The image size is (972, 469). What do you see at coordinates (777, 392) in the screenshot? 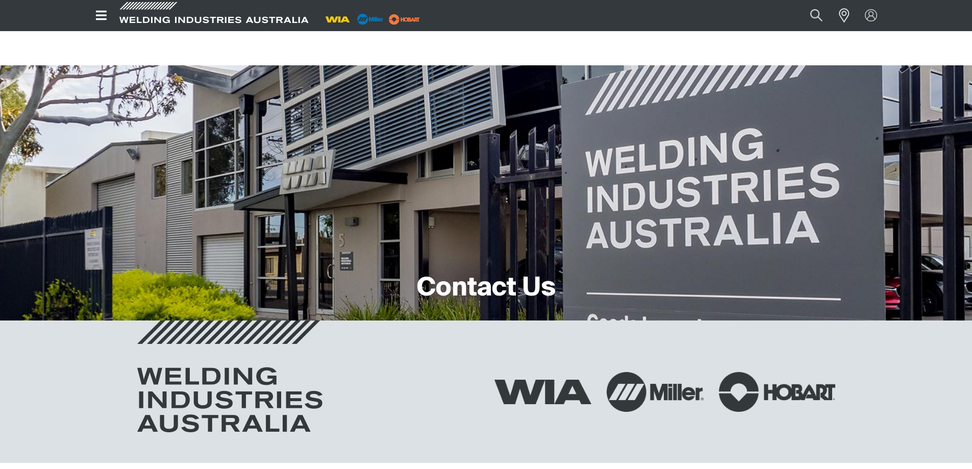
I see `img: Hobart` at bounding box center [777, 392].